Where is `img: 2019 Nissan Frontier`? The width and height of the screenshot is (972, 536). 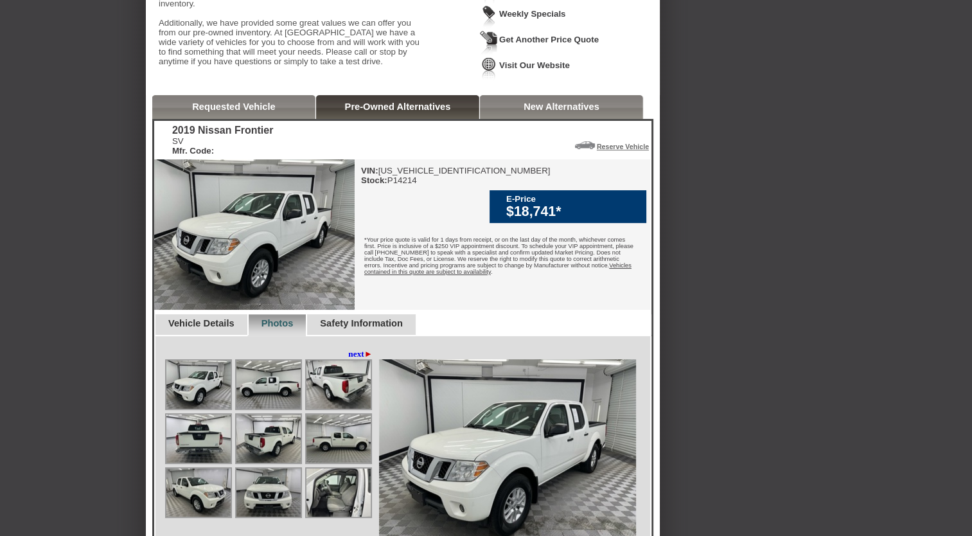
img: 2019 Nissan Frontier is located at coordinates (254, 235).